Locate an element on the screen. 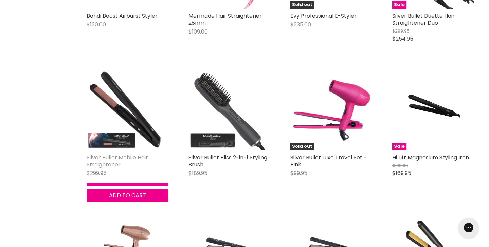 The width and height of the screenshot is (489, 247). a: Hi Lift Magnesium Styling Iron is located at coordinates (430, 157).